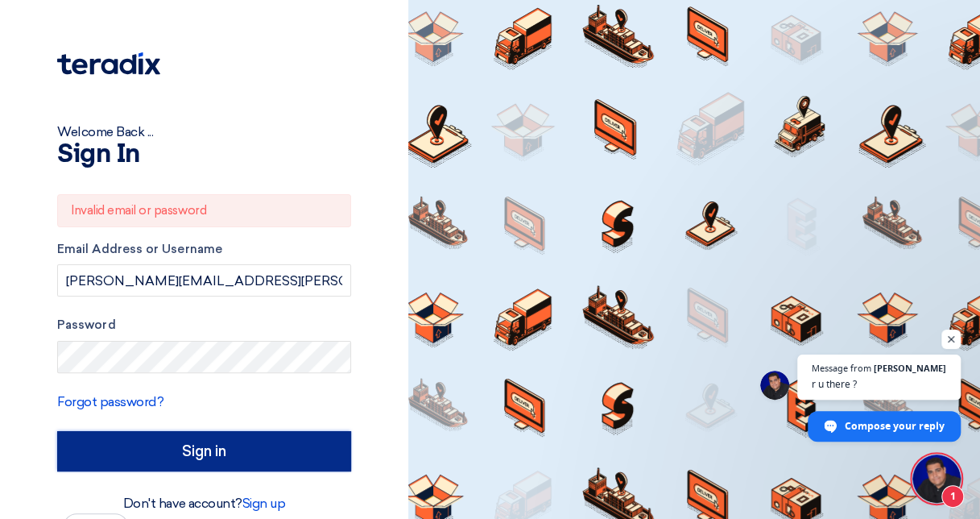  What do you see at coordinates (204, 451) in the screenshot?
I see `input: Sign in` at bounding box center [204, 451].